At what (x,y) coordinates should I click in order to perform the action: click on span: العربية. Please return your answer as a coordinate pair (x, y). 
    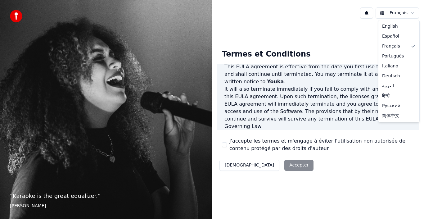
    Looking at the image, I should click on (388, 86).